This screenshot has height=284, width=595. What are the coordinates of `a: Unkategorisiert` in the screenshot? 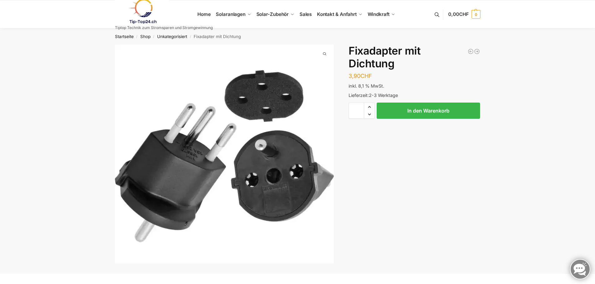 It's located at (172, 37).